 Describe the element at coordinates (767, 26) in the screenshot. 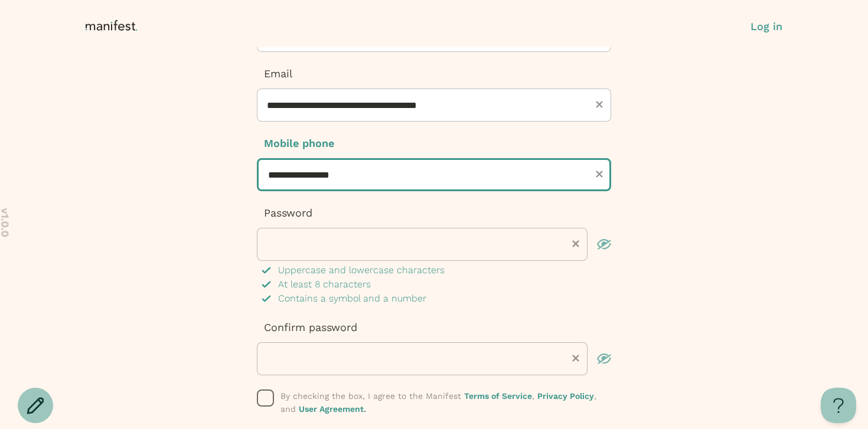

I see `button: Log in` at that location.